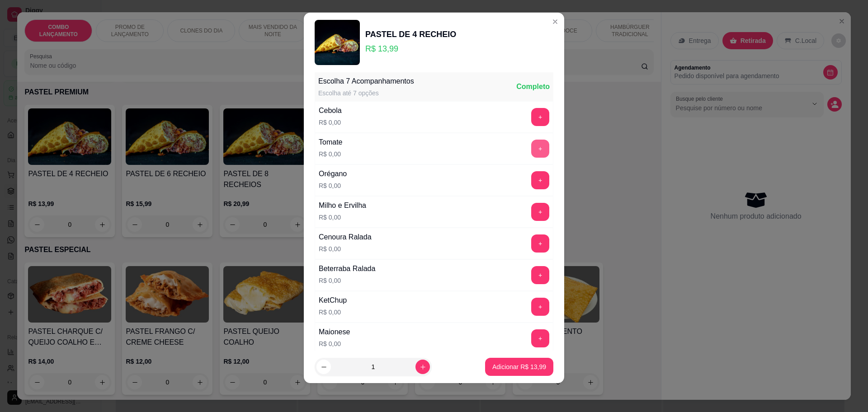 The width and height of the screenshot is (868, 412). What do you see at coordinates (366, 93) in the screenshot?
I see `div: Escolha até 7 opções` at bounding box center [366, 93].